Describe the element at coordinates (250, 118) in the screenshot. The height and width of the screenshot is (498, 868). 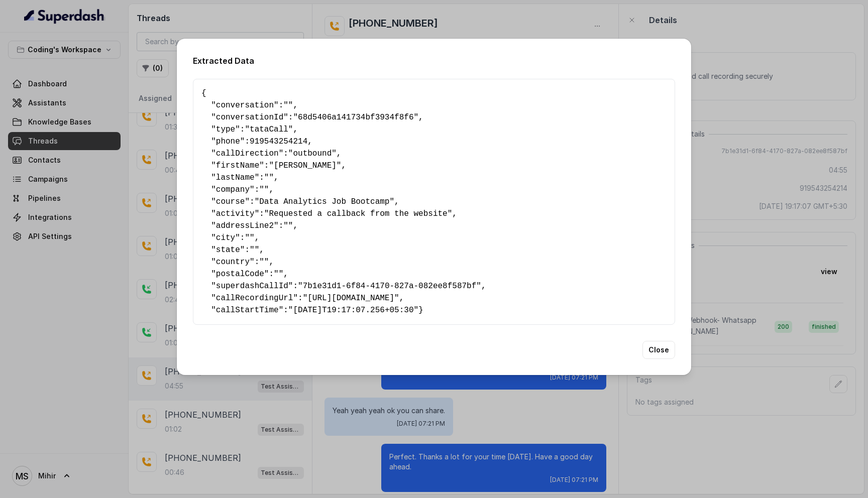
I see `span: conversationId` at that location.